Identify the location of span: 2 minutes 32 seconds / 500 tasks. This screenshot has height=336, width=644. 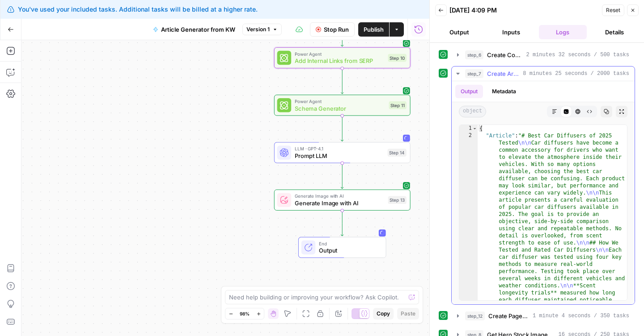
(578, 55).